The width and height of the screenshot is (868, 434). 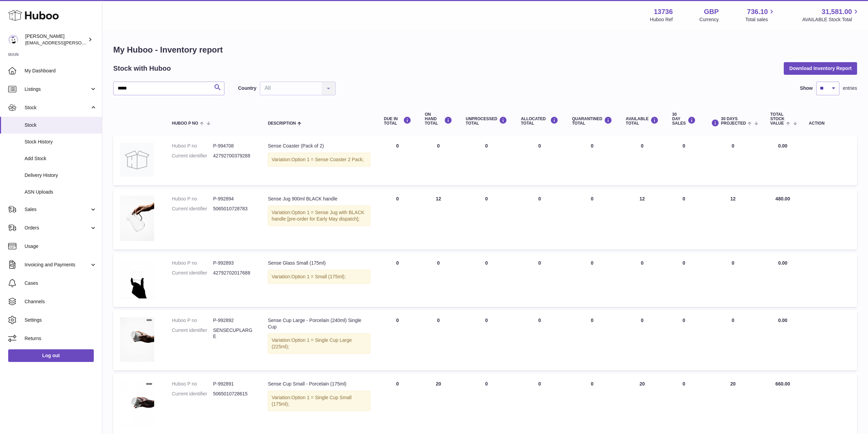 I want to click on span: AVAILABLE Stock Total, so click(x=831, y=20).